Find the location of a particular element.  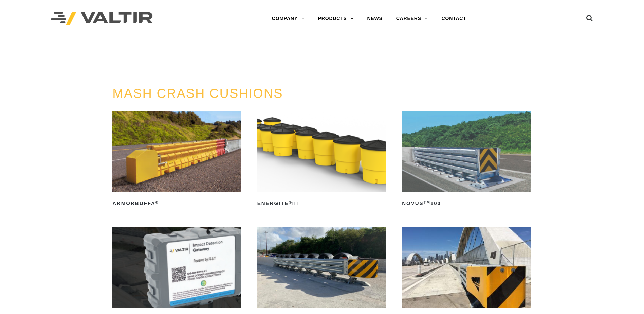

h2: NOVUS 100 is located at coordinates (466, 204).